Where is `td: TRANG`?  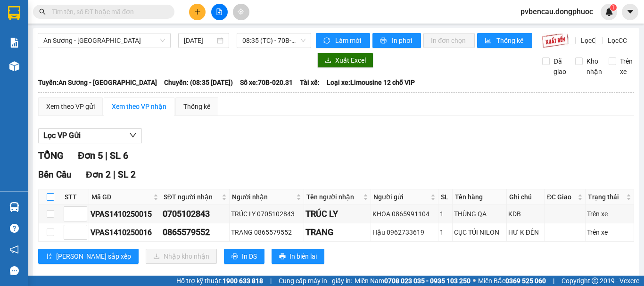 td: TRANG is located at coordinates (337, 232).